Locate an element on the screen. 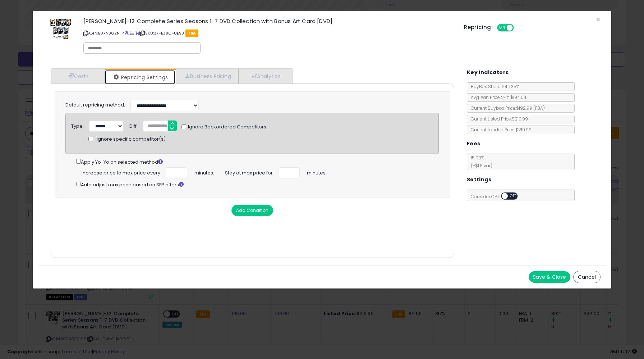 This screenshot has height=359, width=644. div: Type: is located at coordinates (77, 125).